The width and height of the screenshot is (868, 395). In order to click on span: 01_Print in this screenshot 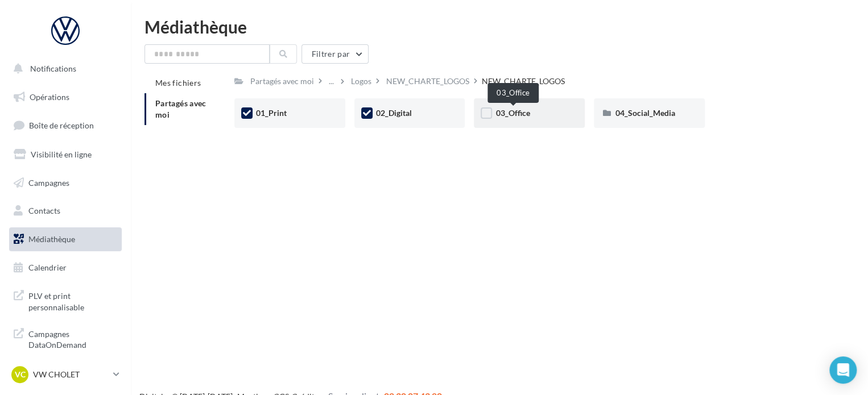, I will do `click(271, 112)`.